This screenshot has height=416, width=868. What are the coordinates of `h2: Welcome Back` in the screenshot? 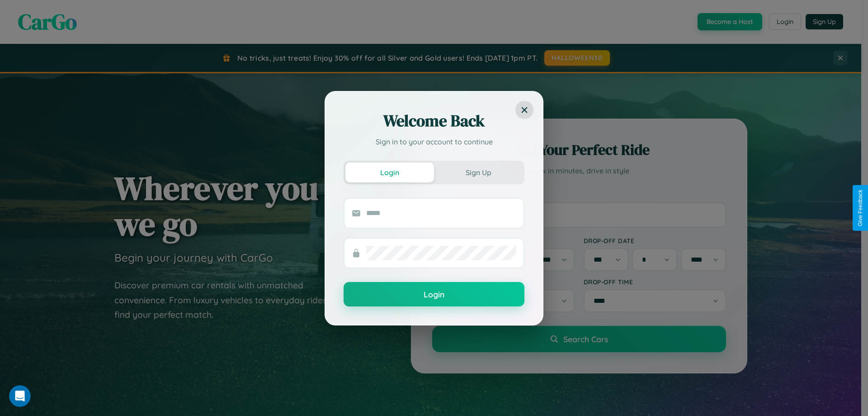 It's located at (434, 121).